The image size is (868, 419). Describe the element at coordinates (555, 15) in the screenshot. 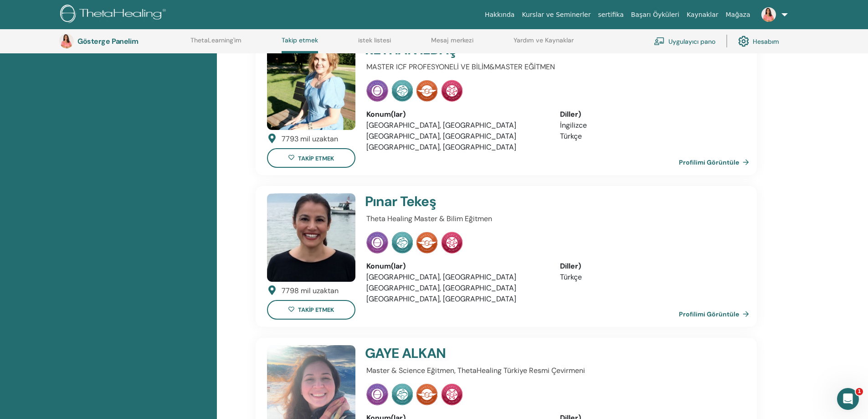

I see `font: Kurslar ve Seminerler` at that location.